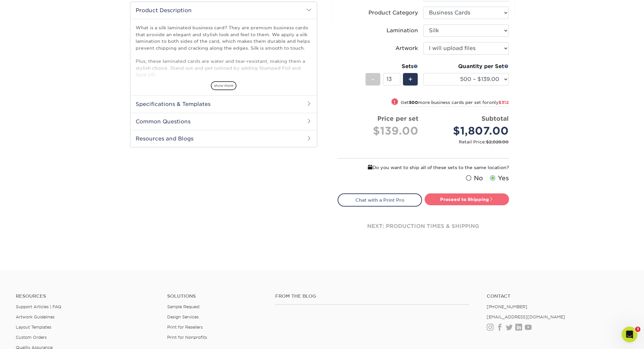  Describe the element at coordinates (216, 296) in the screenshot. I see `h4: Solutions` at that location.